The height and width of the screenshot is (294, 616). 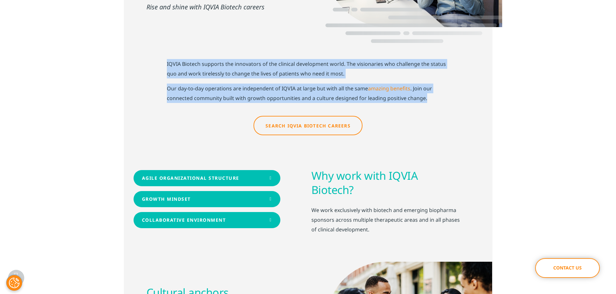 I want to click on h3: Why work with IQVIA Biotech?, so click(x=386, y=183).